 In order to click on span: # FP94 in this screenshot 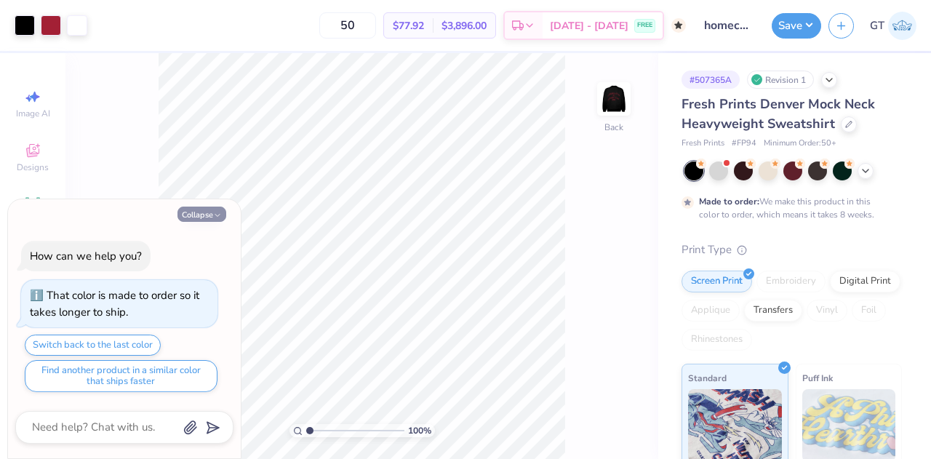, I will do `click(744, 143)`.